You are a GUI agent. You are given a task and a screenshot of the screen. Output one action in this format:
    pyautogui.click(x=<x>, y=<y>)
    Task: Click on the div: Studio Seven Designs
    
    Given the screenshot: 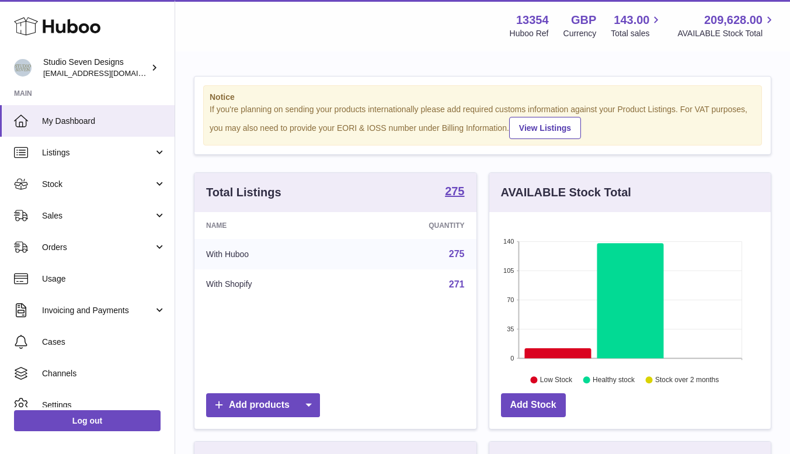 What is the action you would take?
    pyautogui.click(x=96, y=68)
    